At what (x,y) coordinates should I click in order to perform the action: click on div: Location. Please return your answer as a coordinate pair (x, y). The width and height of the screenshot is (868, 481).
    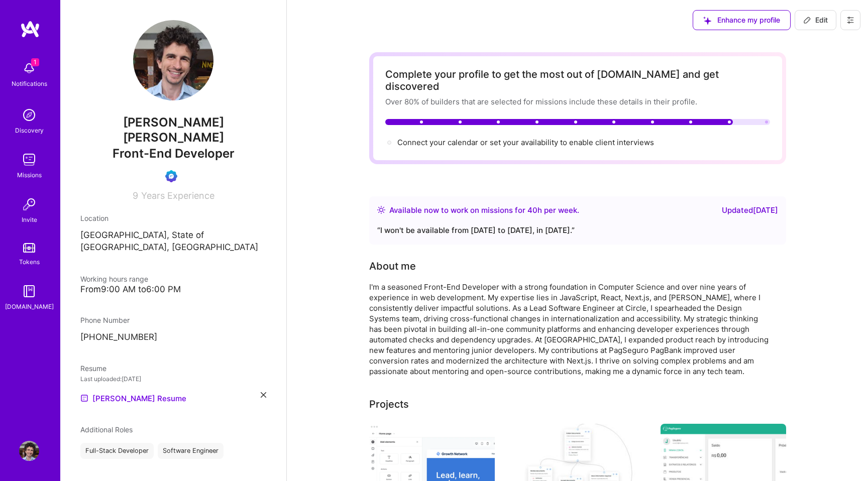
    Looking at the image, I should click on (173, 218).